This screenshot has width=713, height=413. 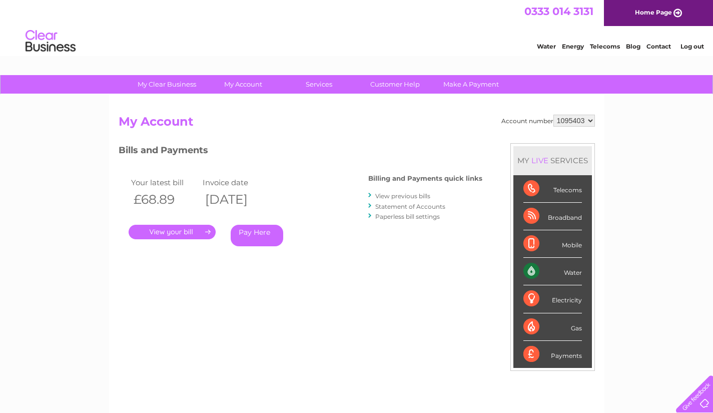 What do you see at coordinates (471, 84) in the screenshot?
I see `a: Make A Payment` at bounding box center [471, 84].